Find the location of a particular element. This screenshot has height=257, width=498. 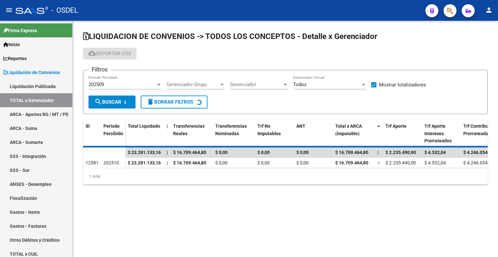

span: Reportes is located at coordinates (15, 58).